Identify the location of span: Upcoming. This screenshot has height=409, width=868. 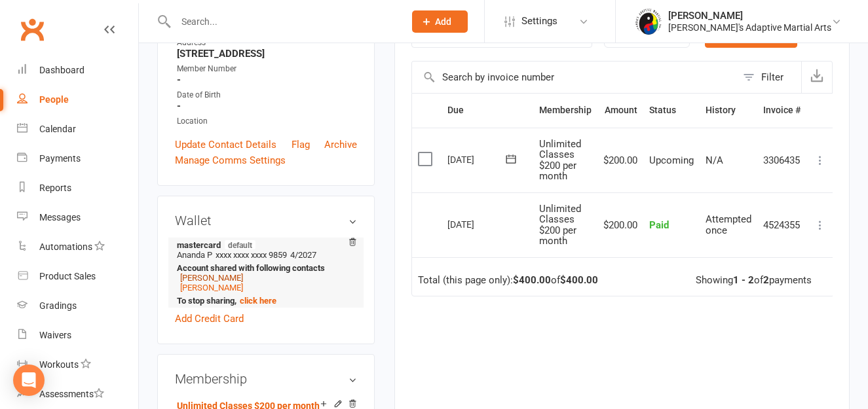
(671, 161).